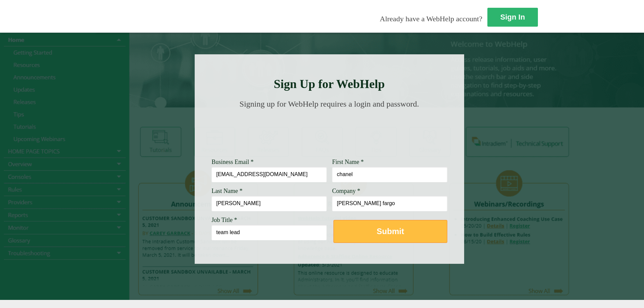  Describe the element at coordinates (329, 132) in the screenshot. I see `img: Need Credentials? Sign up below. Have Credentials? Use the sign-in button.` at that location.